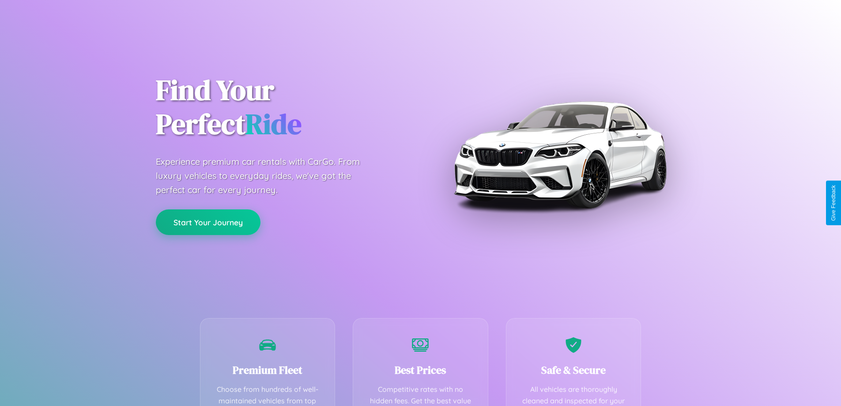 The height and width of the screenshot is (406, 841). What do you see at coordinates (266, 176) in the screenshot?
I see `p: Experience premium car rentals with CarGo. From luxury vehicles to everyday rides, we've got the ...` at bounding box center [266, 176].